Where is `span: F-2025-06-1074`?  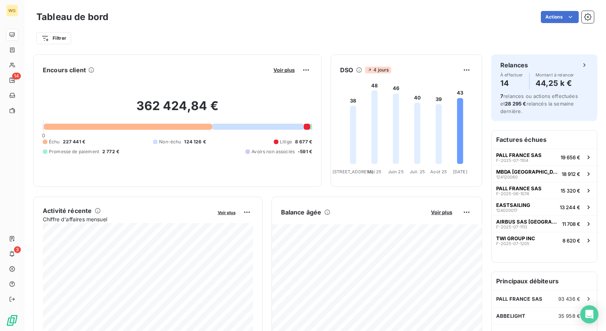 span: F-2025-06-1074 is located at coordinates (512, 194).